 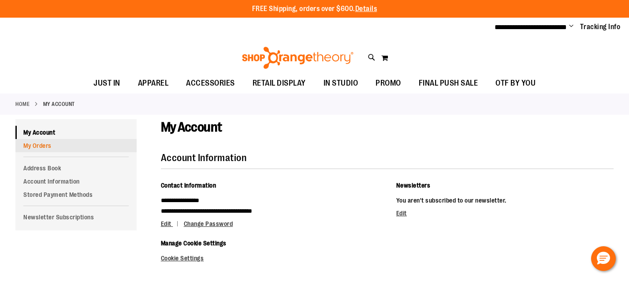 I want to click on button: Hello, have a question? Let’s chat., so click(x=604, y=258).